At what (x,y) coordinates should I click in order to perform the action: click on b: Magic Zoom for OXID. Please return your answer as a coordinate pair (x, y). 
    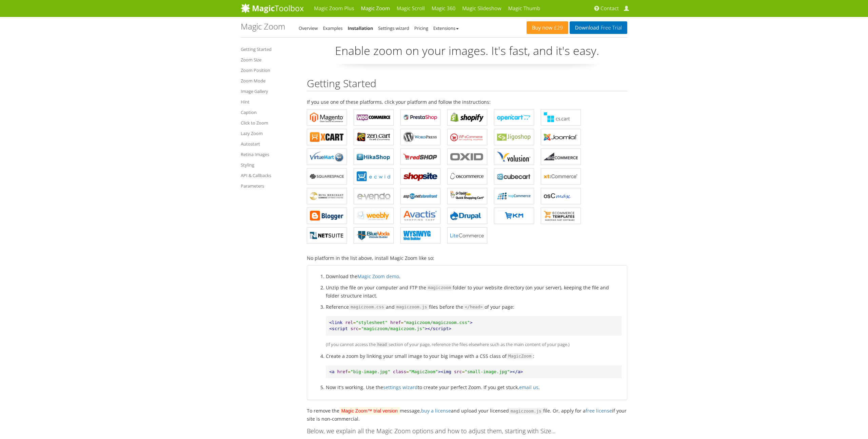
    Looking at the image, I should click on (467, 157).